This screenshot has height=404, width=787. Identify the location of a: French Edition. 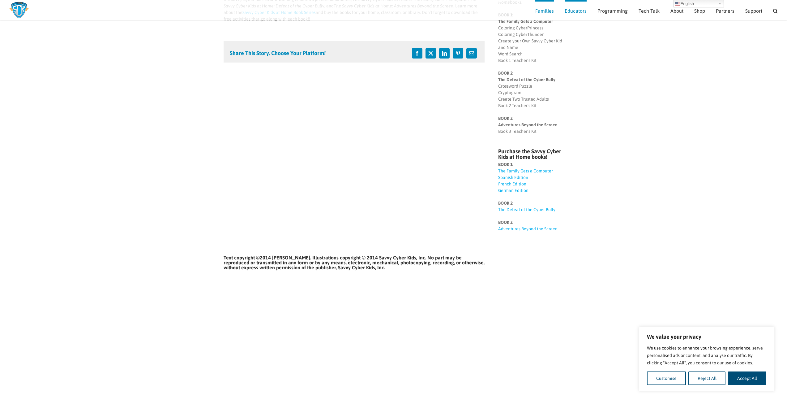
(512, 184).